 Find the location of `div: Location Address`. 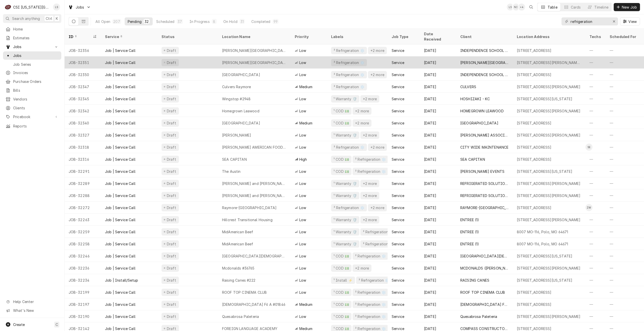

div: Location Address is located at coordinates (548, 37).